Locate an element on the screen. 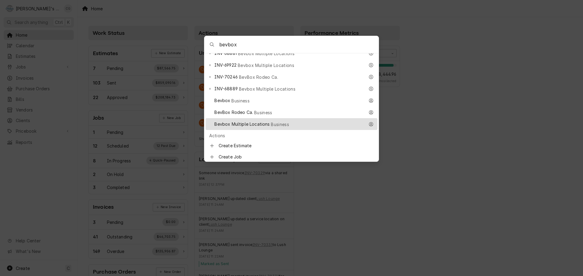 The height and width of the screenshot is (276, 583). span: Create Estimate is located at coordinates (296, 146).